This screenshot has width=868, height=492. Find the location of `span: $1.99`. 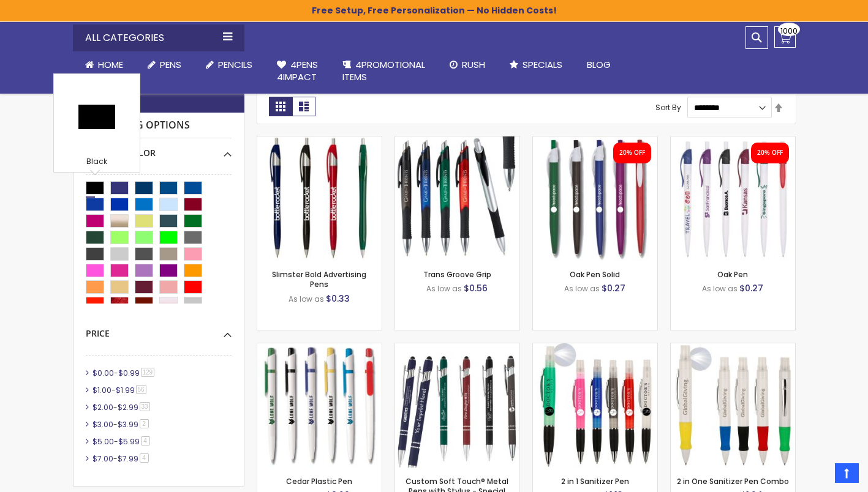

span: $1.99 is located at coordinates (125, 390).